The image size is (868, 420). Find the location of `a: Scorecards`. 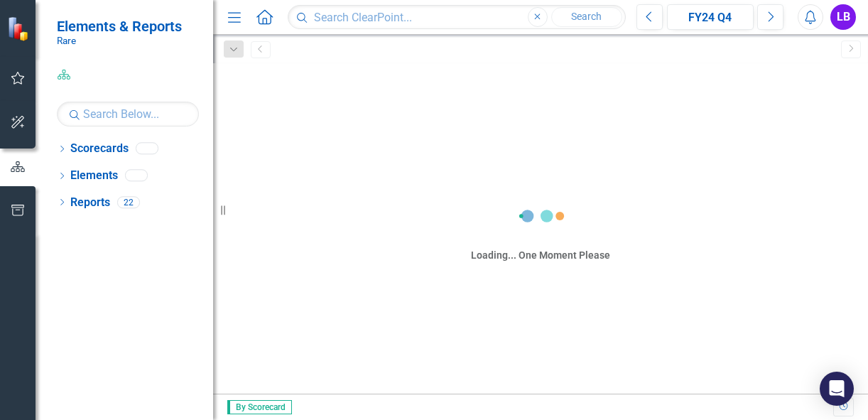

a: Scorecards is located at coordinates (99, 148).